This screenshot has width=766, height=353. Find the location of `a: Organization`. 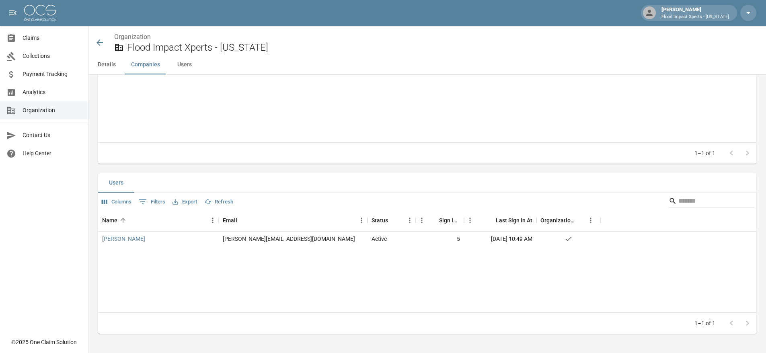

a: Organization is located at coordinates (132, 37).